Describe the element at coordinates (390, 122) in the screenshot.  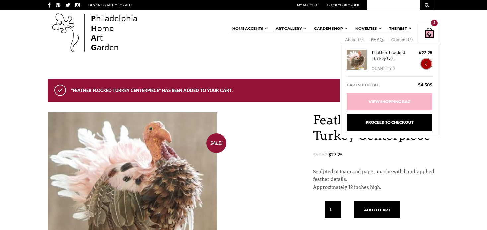
I see `a: Proceed to Checkout` at that location.